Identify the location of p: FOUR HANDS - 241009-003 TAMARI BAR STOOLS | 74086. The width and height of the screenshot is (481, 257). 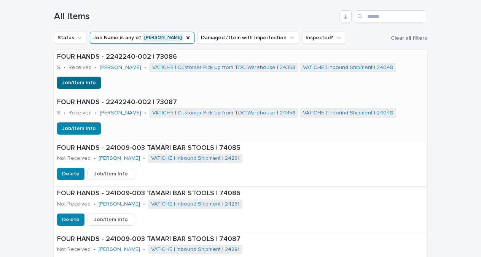
(241, 193).